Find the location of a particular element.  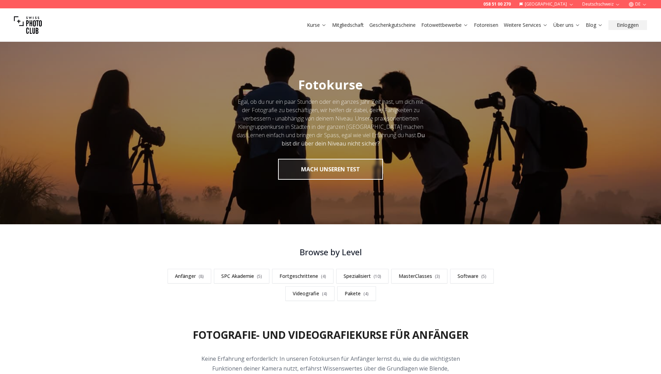

a: 058 51 00 270 is located at coordinates (497, 4).